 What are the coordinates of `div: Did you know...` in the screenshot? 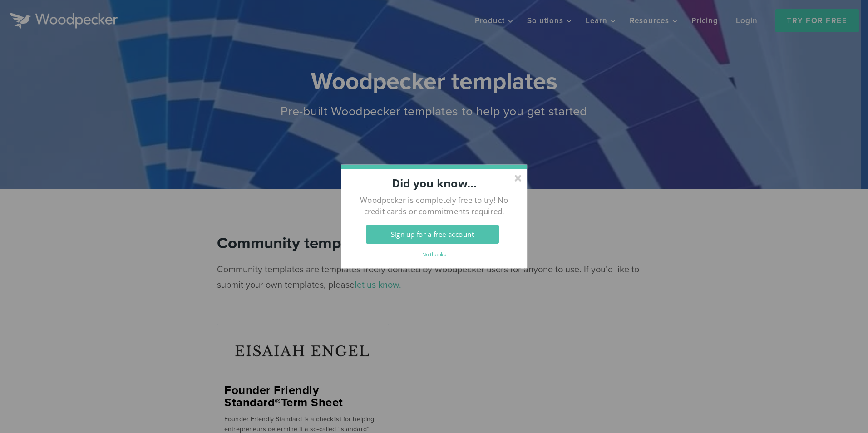 It's located at (434, 183).